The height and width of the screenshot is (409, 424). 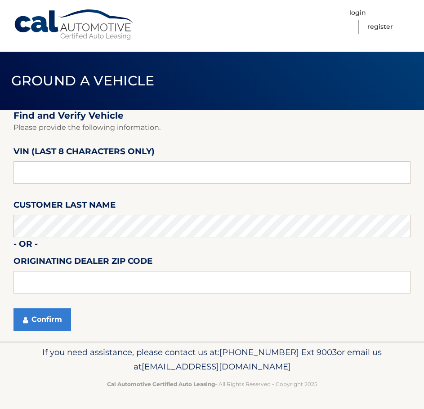 I want to click on label: VIN (last 8 characters only), so click(x=84, y=153).